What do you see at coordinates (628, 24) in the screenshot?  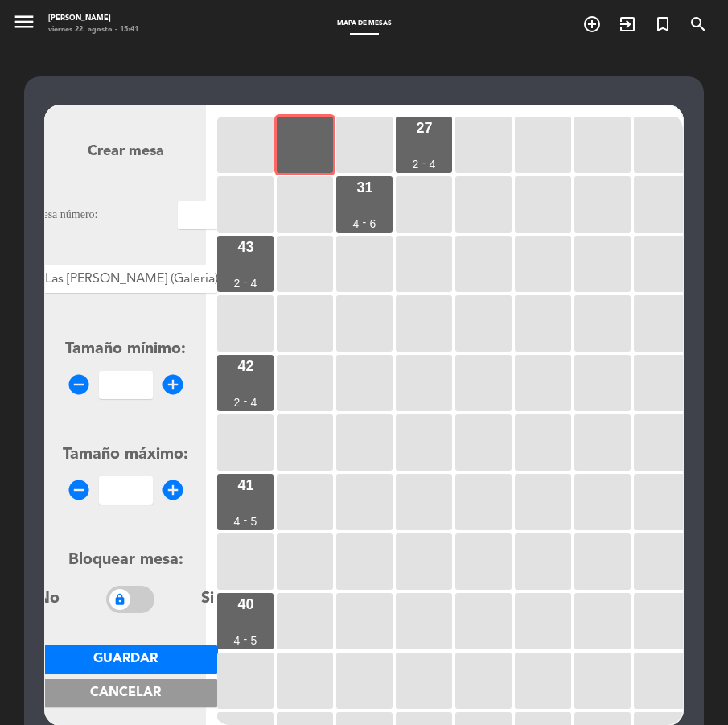 I see `i: exit_to_app` at bounding box center [628, 24].